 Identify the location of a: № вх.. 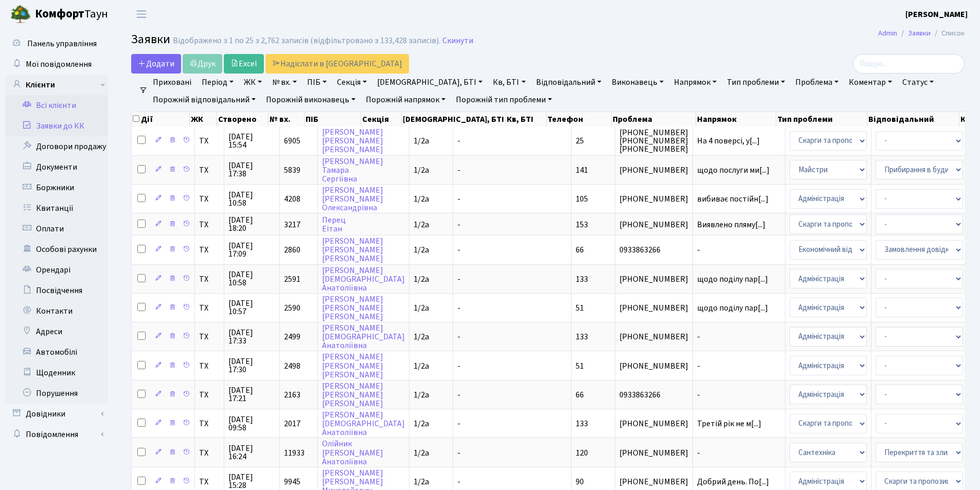
(284, 82).